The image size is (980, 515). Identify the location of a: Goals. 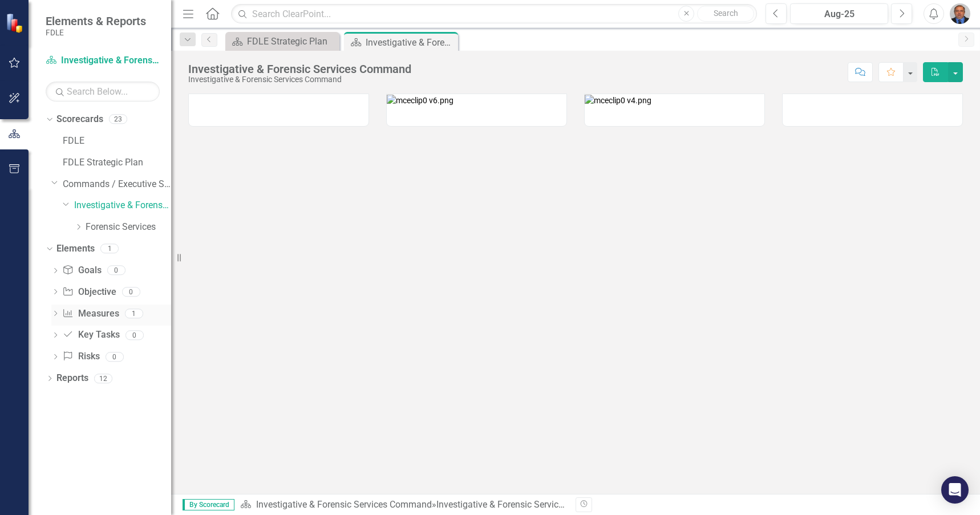
(82, 270).